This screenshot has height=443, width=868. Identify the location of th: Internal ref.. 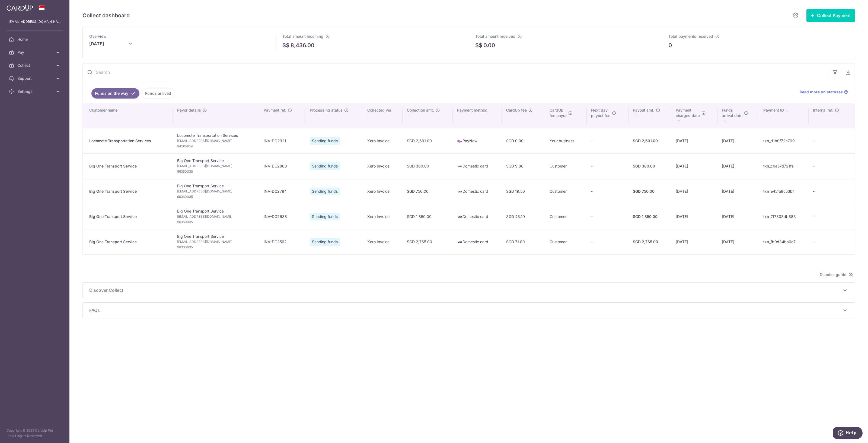
(832, 115).